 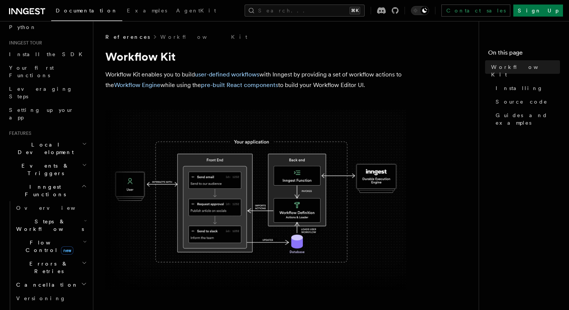 What do you see at coordinates (420, 11) in the screenshot?
I see `button: Toggle dark mode` at bounding box center [420, 11].